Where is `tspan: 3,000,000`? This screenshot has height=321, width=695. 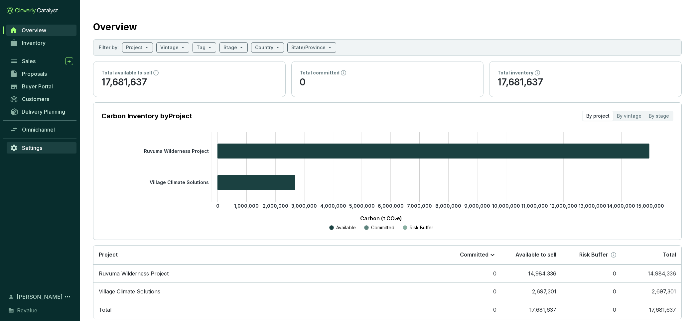
tspan: 3,000,000 is located at coordinates (304, 206).